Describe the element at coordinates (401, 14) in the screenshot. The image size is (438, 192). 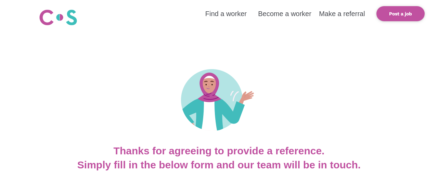
I see `b: Post a job` at that location.